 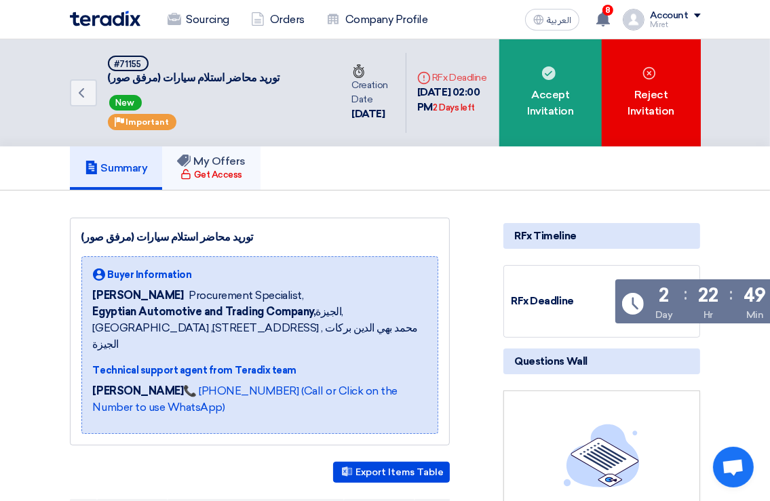 What do you see at coordinates (552, 20) in the screenshot?
I see `button: العربية` at bounding box center [552, 20].